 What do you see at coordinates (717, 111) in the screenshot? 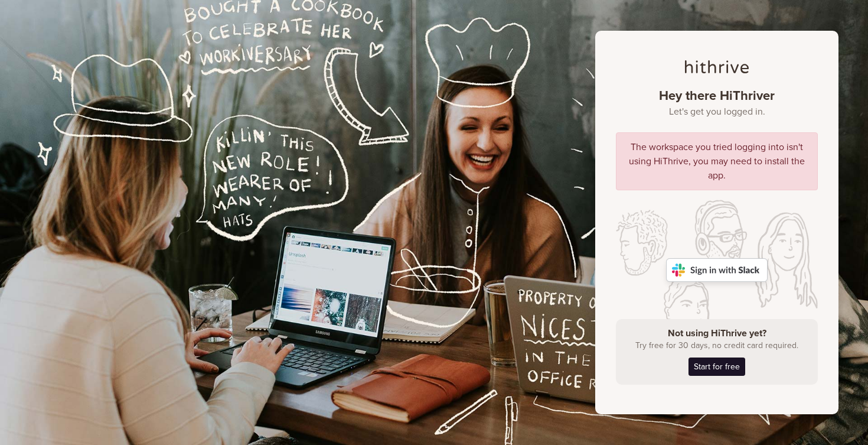
I see `small: Let's get you logged in.` at bounding box center [717, 111].